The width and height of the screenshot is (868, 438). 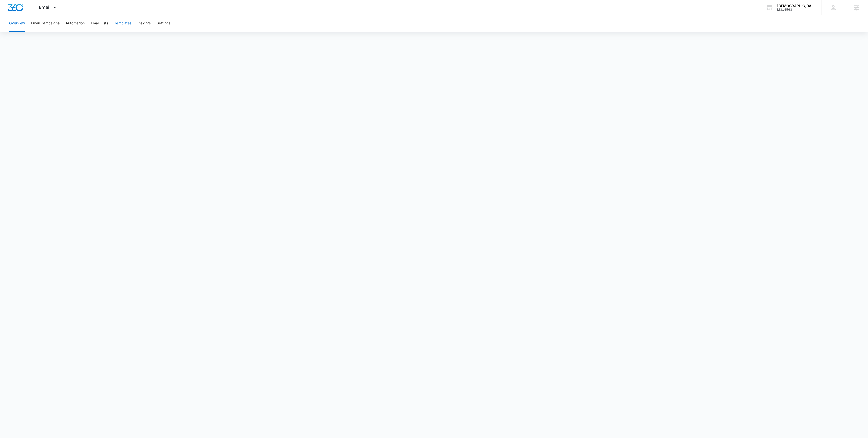 What do you see at coordinates (45, 23) in the screenshot?
I see `button: Email Campaigns` at bounding box center [45, 23].